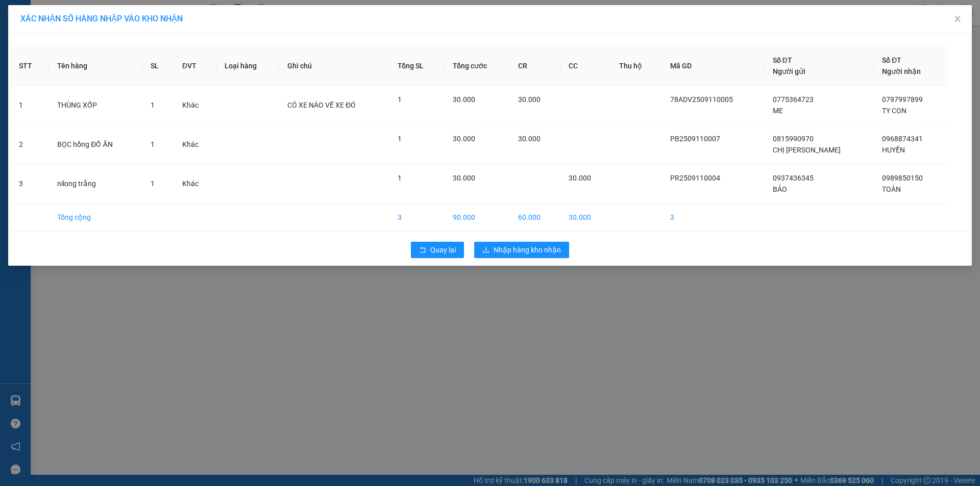  What do you see at coordinates (248, 66) in the screenshot?
I see `th: Loại hàng` at bounding box center [248, 66].